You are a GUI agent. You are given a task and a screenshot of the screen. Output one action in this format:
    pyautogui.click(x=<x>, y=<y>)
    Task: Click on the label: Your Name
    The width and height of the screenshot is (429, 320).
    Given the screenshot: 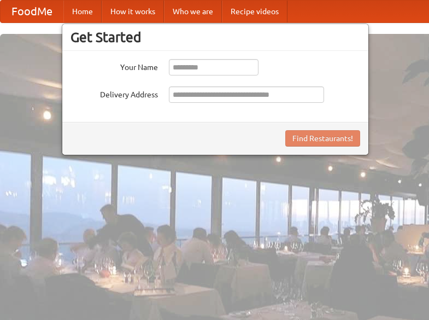 What is the action you would take?
    pyautogui.click(x=114, y=66)
    